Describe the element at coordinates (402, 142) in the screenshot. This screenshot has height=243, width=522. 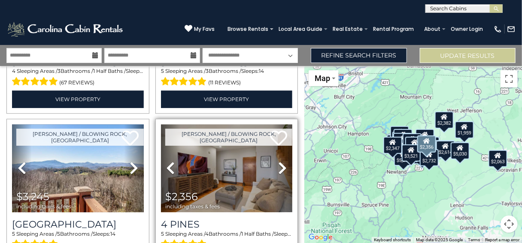
I see `div: $2,851` at that location.